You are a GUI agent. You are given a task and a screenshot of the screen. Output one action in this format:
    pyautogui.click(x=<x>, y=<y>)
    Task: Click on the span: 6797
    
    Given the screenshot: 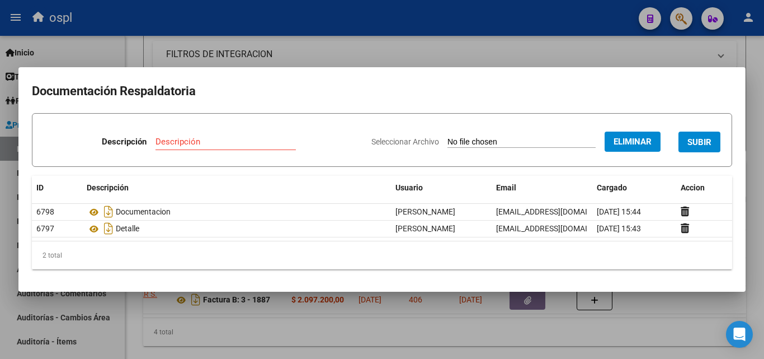 What is the action you would take?
    pyautogui.click(x=45, y=228)
    